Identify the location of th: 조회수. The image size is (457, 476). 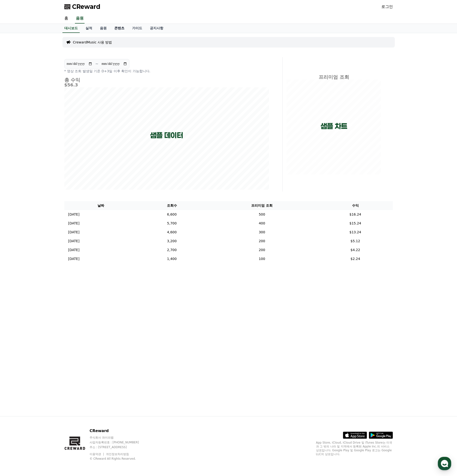
(172, 206).